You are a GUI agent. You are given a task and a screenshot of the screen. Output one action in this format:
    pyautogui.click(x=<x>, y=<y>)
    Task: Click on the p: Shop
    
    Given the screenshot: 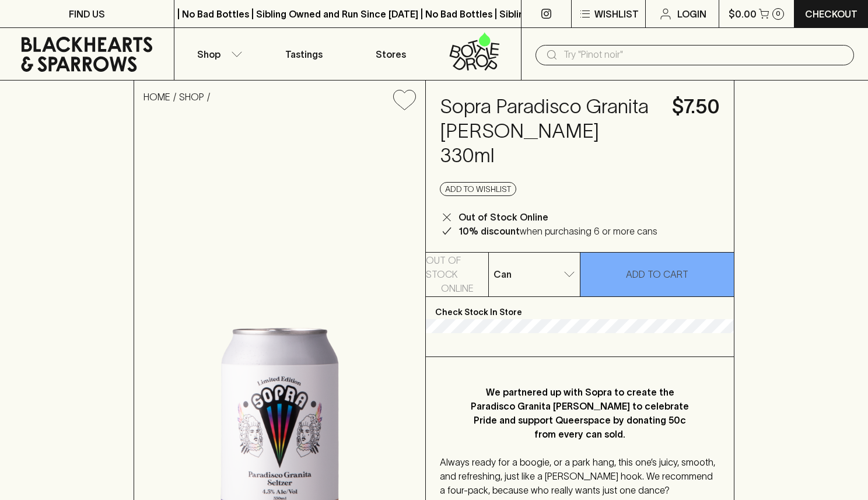 What is the action you would take?
    pyautogui.click(x=209, y=55)
    